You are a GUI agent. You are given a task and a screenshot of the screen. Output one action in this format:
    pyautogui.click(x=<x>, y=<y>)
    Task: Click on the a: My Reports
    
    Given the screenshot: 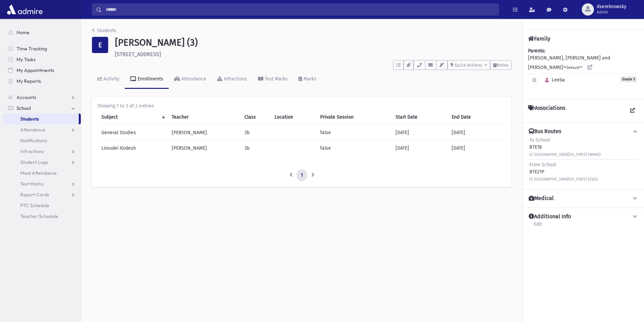 What is the action you would take?
    pyautogui.click(x=41, y=81)
    